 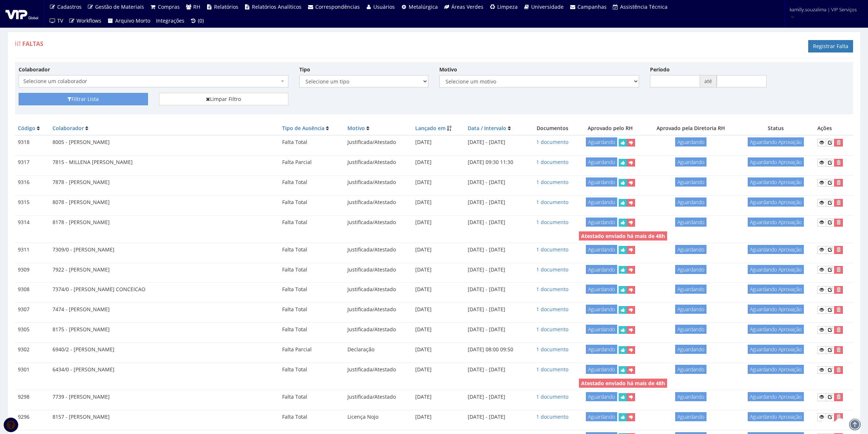 I want to click on label: Período, so click(x=660, y=70).